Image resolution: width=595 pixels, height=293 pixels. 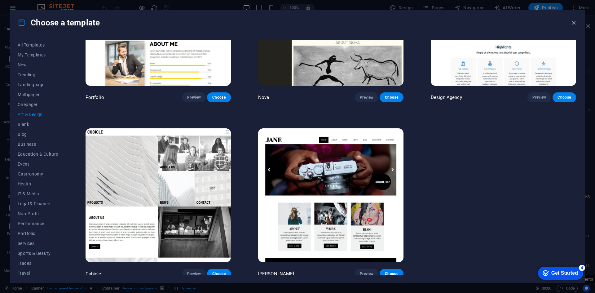 I want to click on button: Legal & Finance, so click(x=38, y=204).